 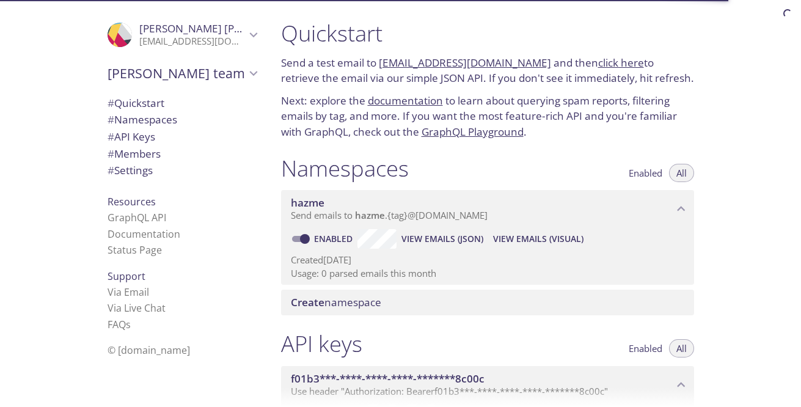 I want to click on h1: API keys, so click(x=322, y=344).